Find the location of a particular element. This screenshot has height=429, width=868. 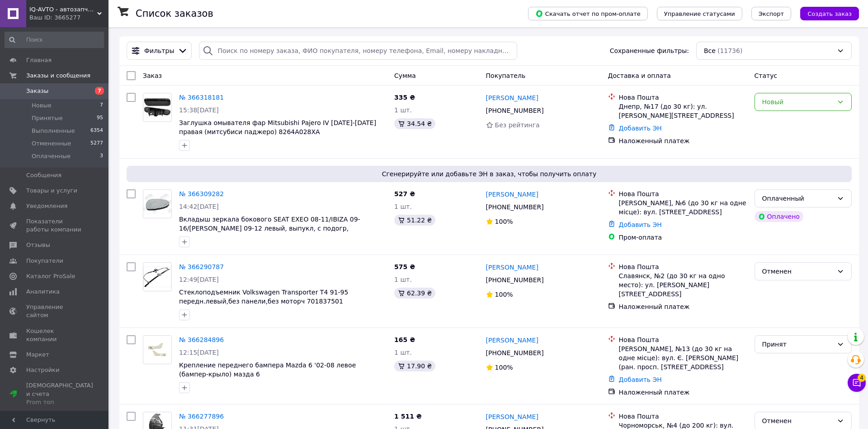

span: Выполненные is located at coordinates (53, 131).